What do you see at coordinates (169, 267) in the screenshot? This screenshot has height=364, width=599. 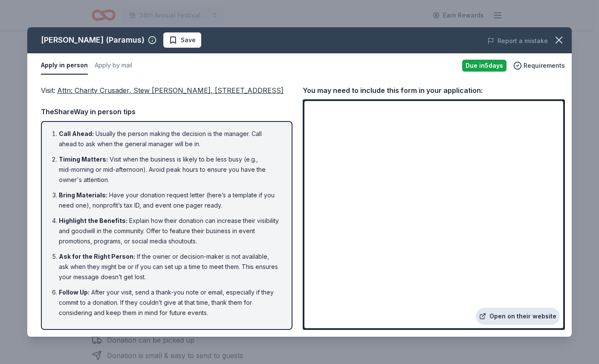 I see `li: If the owner or decision-maker is not available, ask when they might be or if you can set up a ti...` at bounding box center [169, 267].